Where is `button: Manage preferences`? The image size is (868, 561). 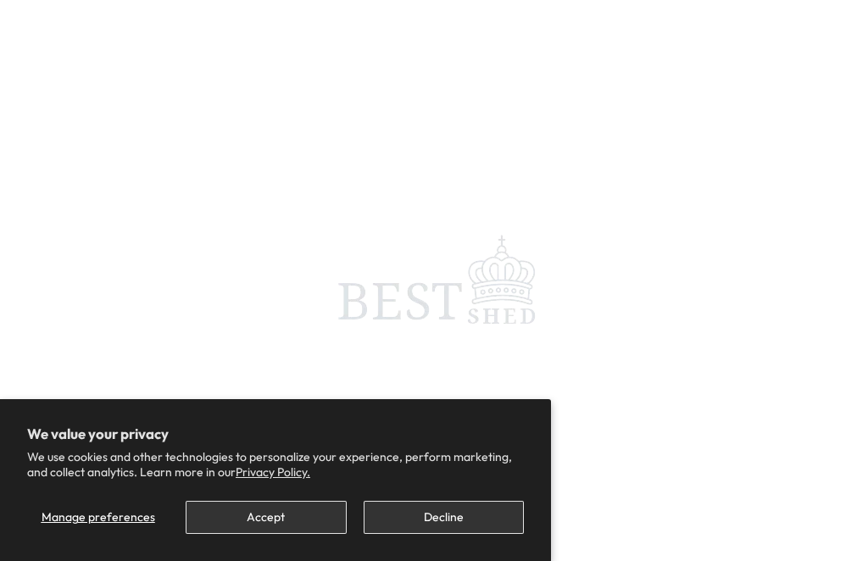 button: Manage preferences is located at coordinates (97, 517).